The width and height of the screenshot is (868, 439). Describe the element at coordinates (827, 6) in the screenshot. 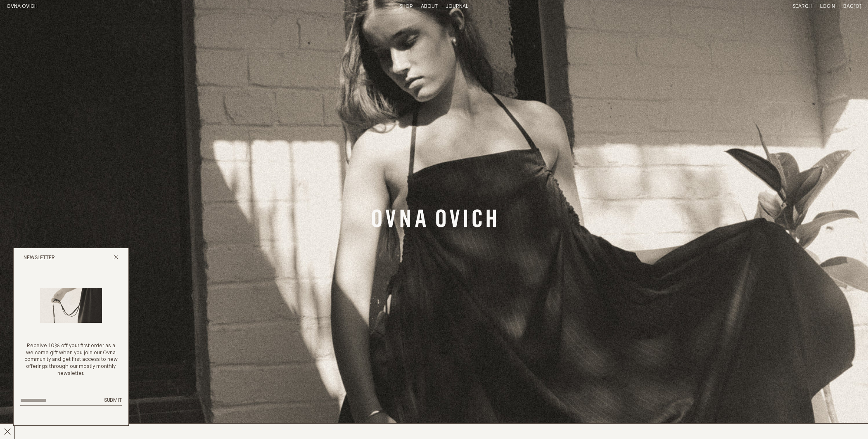

I see `a: Login` at that location.